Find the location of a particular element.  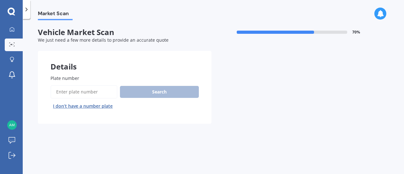

span: Plate number is located at coordinates (65, 78).